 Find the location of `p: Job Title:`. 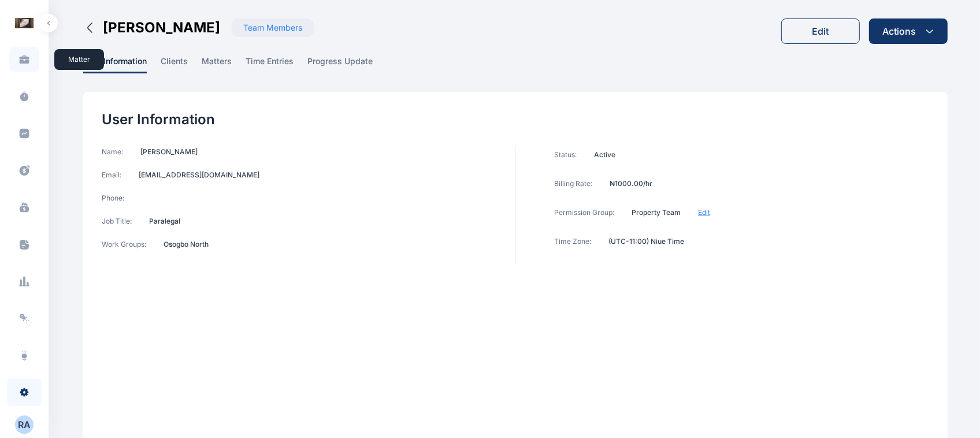

p: Job Title: is located at coordinates (117, 221).